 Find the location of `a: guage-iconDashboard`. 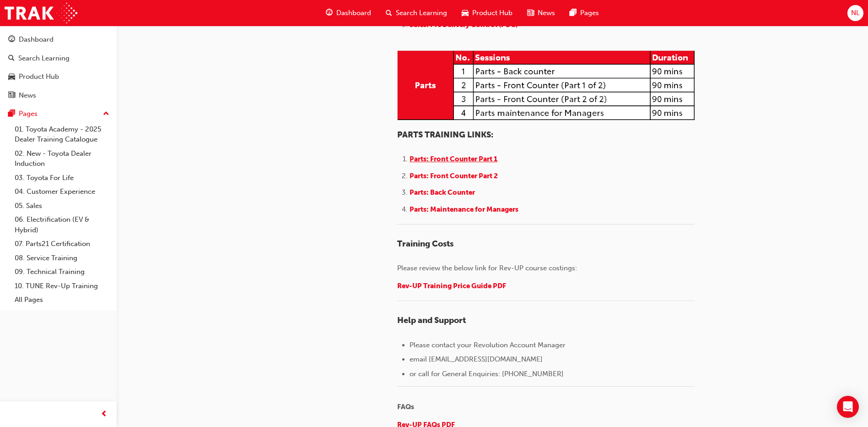

a: guage-iconDashboard is located at coordinates (348, 13).